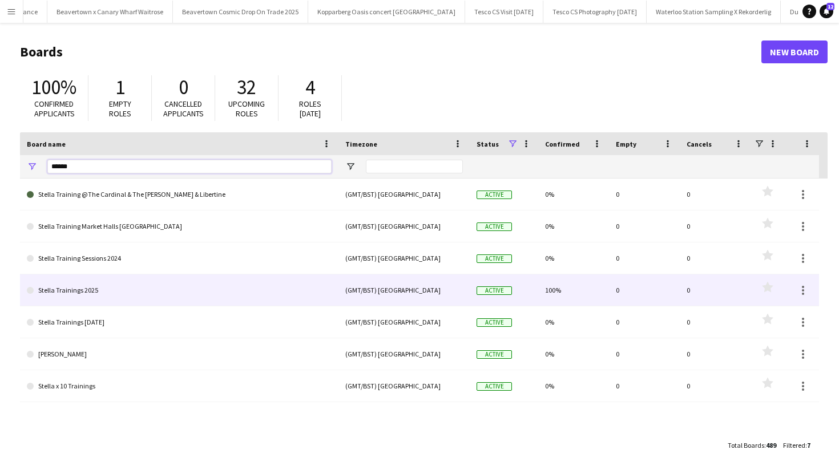 The image size is (839, 474). I want to click on span: 1, so click(120, 87).